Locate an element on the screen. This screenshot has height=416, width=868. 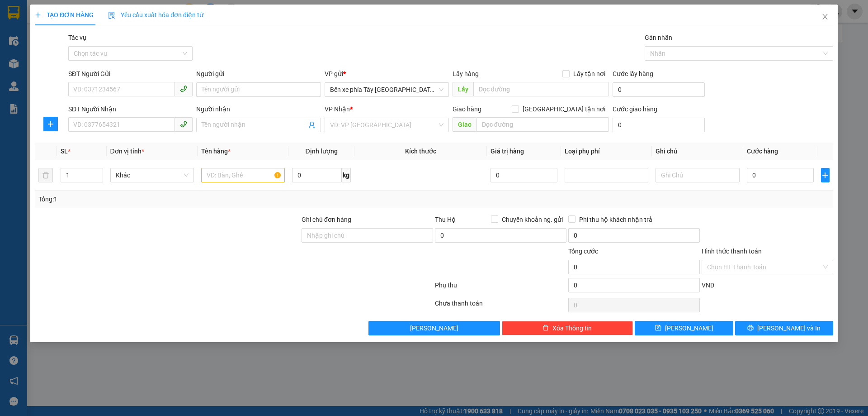
span: Xóa Thông tin is located at coordinates (572, 328).